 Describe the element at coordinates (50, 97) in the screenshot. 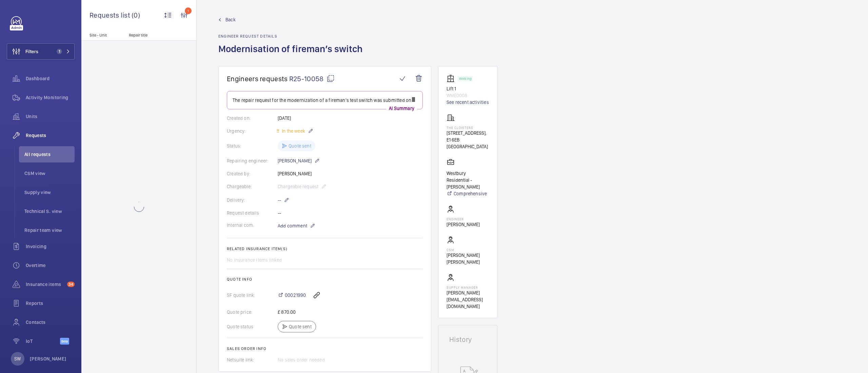

I see `span: Activity Monitoring` at that location.